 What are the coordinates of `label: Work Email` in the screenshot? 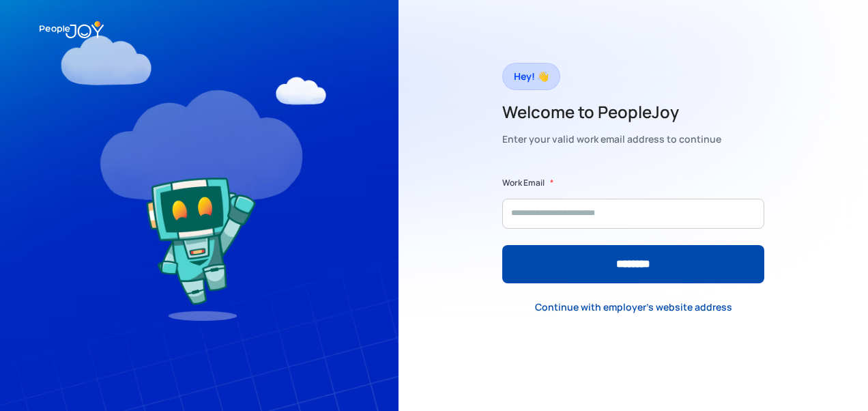 It's located at (523, 183).